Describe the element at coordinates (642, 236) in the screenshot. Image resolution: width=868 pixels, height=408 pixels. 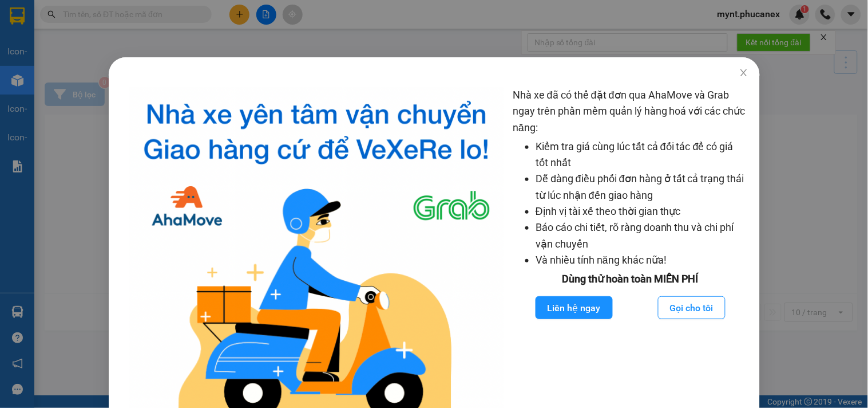
I see `li: Báo cáo chi tiết, rõ ràng doanh thu và chi phí vận chuyển` at that location.